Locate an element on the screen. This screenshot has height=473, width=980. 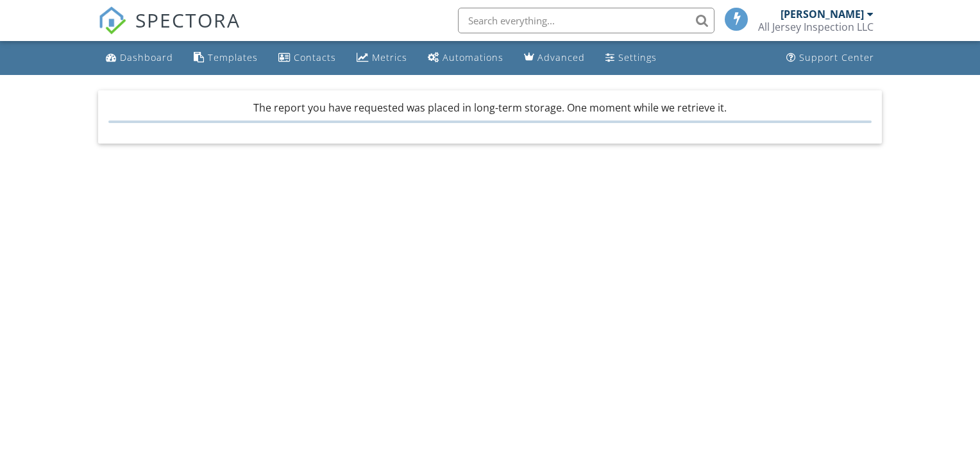
div: Dashboard is located at coordinates (146, 57).